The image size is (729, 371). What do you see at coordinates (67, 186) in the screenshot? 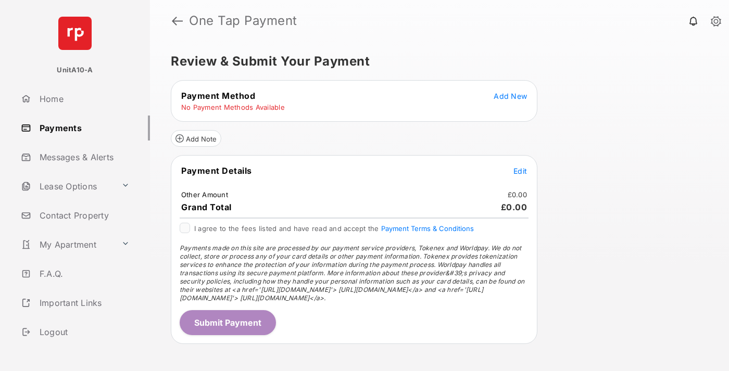
I see `a: Lease Options` at bounding box center [67, 186].